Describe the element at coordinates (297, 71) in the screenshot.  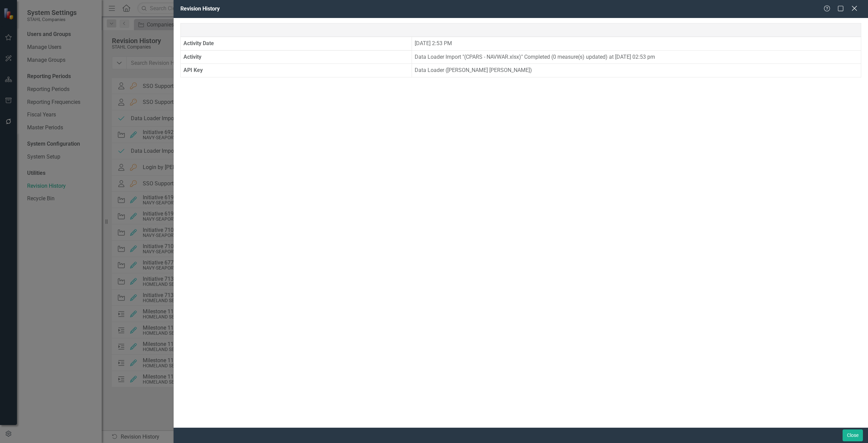
I see `th: API Key` at that location.